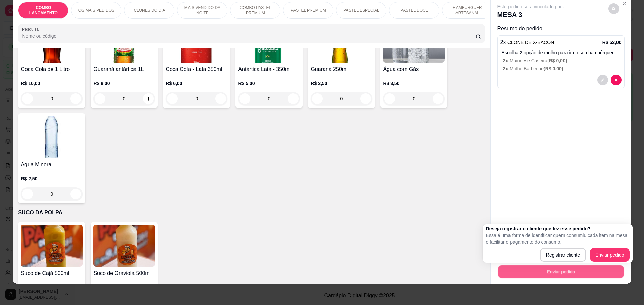  What do you see at coordinates (341, 69) in the screenshot?
I see `h4: Guaraná 250ml` at bounding box center [341, 69].